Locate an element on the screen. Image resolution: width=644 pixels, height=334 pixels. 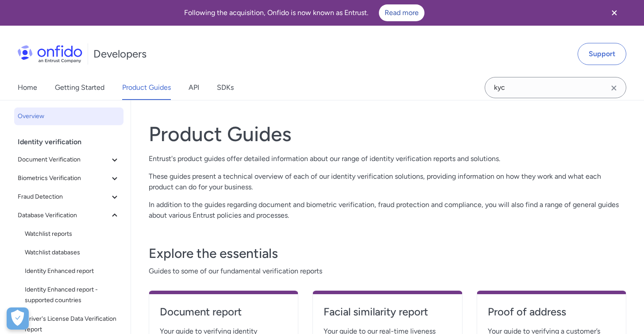
a: Watchlist reports is located at coordinates (72, 234).